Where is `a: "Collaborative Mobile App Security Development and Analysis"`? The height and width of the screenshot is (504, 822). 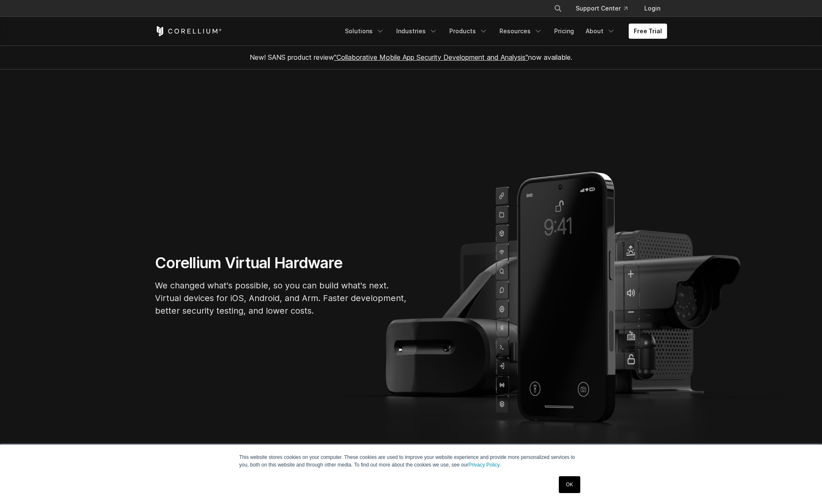 a: "Collaborative Mobile App Security Development and Analysis" is located at coordinates (430, 57).